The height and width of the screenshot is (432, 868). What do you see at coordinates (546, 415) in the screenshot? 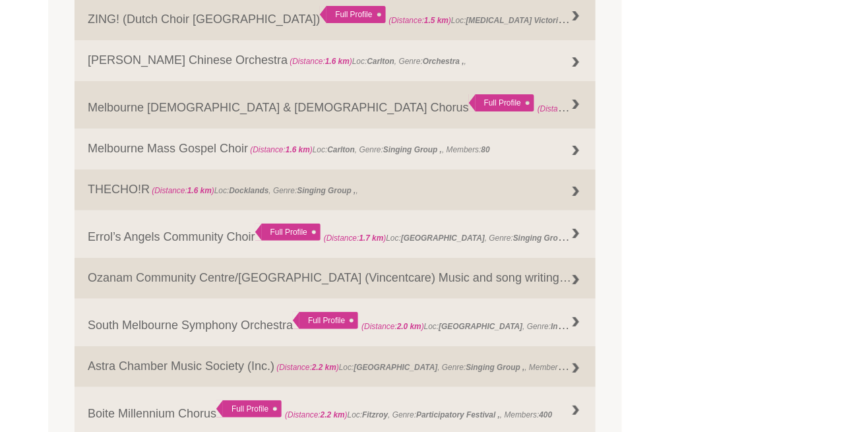
I see `strong: 400` at bounding box center [546, 415].